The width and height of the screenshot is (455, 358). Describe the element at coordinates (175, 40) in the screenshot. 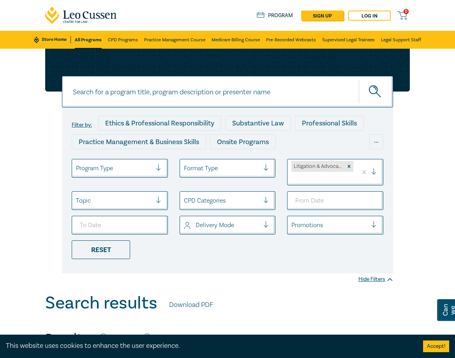

I see `a: Practice Management Course` at that location.